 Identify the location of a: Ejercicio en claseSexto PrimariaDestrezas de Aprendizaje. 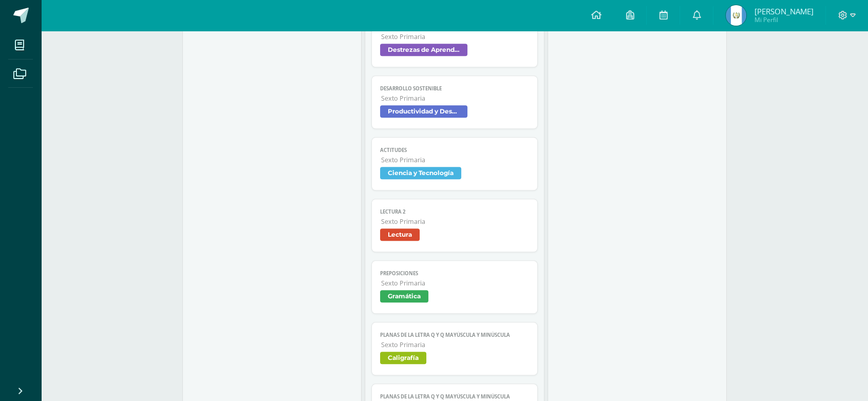
(455, 40).